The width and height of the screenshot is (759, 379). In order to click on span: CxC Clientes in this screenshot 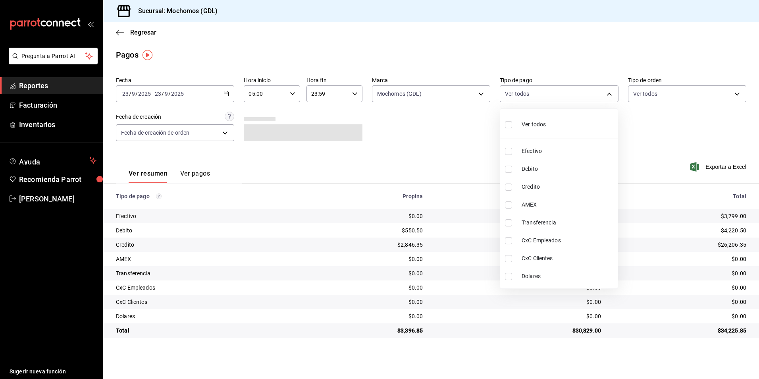, I will do `click(568, 258)`.